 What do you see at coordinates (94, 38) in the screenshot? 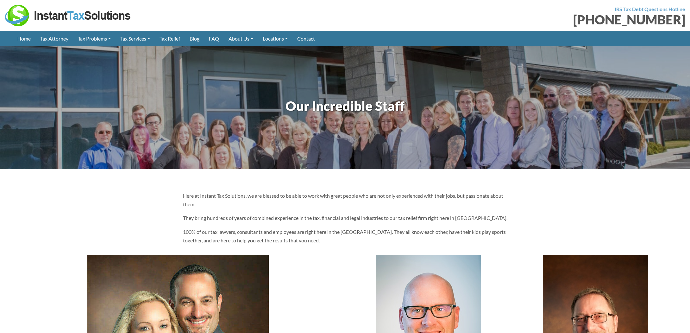
I see `a: Tax Problems` at bounding box center [94, 38].